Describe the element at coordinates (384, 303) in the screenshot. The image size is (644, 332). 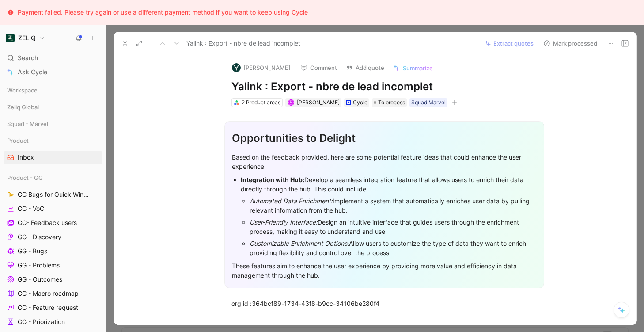
I see `div: org id :` at that location.